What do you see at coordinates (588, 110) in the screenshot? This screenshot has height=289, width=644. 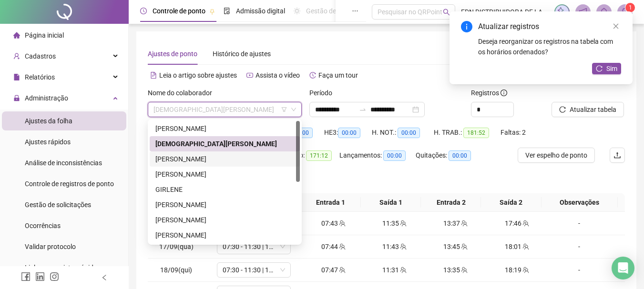 I see `button: Atualizar tabela` at bounding box center [588, 110].